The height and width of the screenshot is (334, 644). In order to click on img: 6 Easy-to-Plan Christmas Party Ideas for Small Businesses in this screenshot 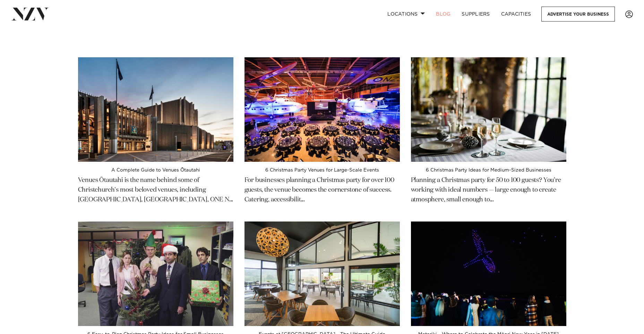, I will do `click(156, 274)`.